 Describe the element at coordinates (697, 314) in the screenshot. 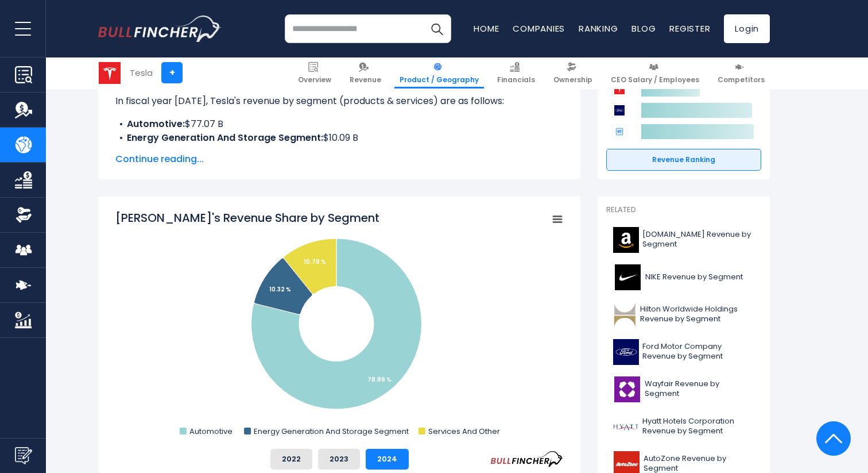

I see `span: Hilton Worldwide Holdings Revenue by Segment` at that location.